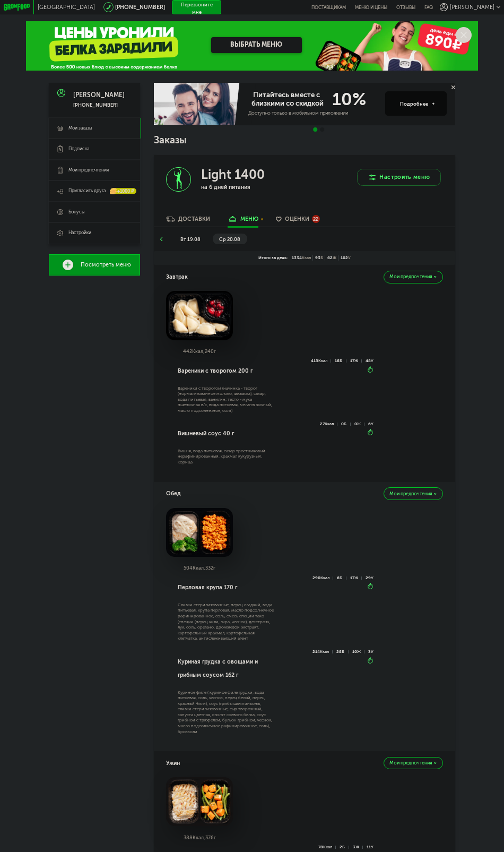 The height and width of the screenshot is (852, 504). I want to click on div: 3, so click(358, 848).